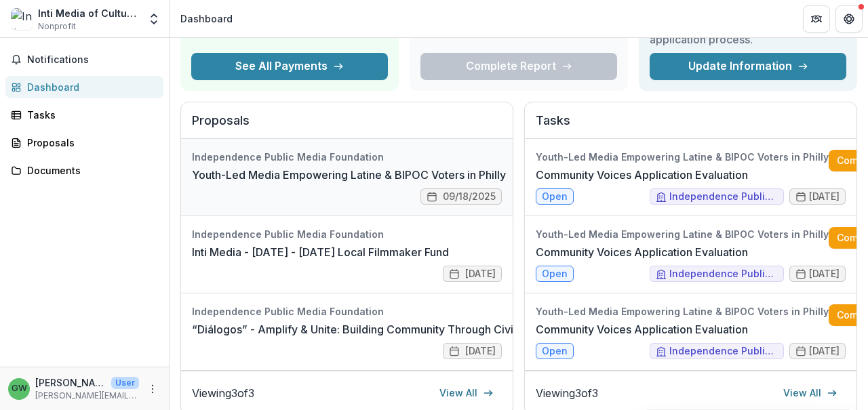 The image size is (868, 410). I want to click on h2: Tasks, so click(690, 126).